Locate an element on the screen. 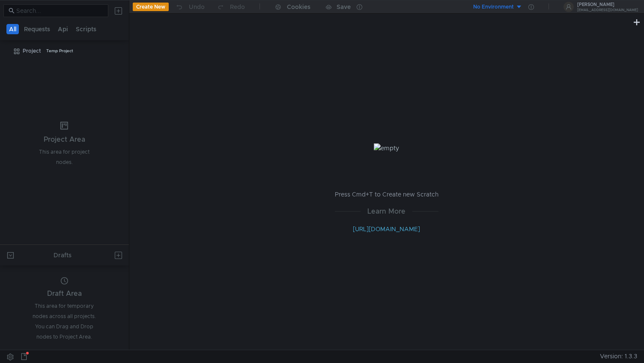 The image size is (644, 363). div: No Environment is located at coordinates (493, 7).